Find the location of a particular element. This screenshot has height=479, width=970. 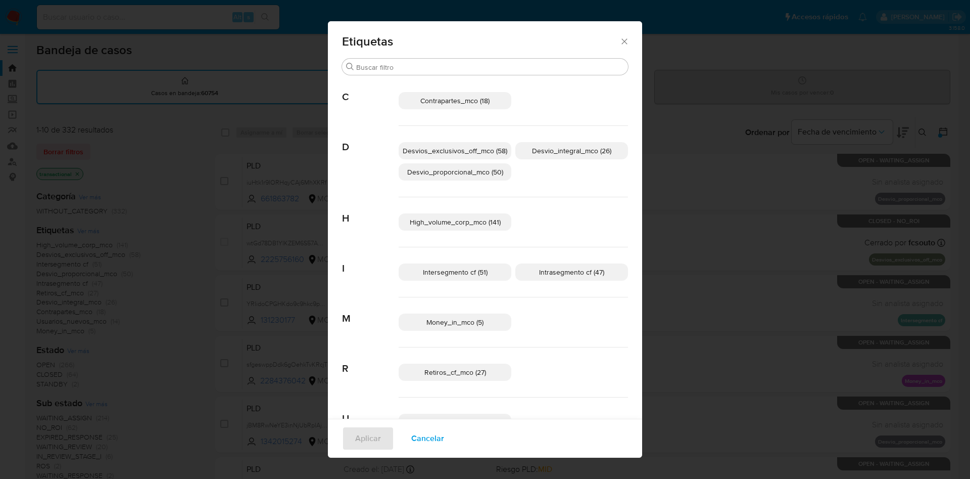

div: Desvio_integral_mco (26) is located at coordinates (572, 151).